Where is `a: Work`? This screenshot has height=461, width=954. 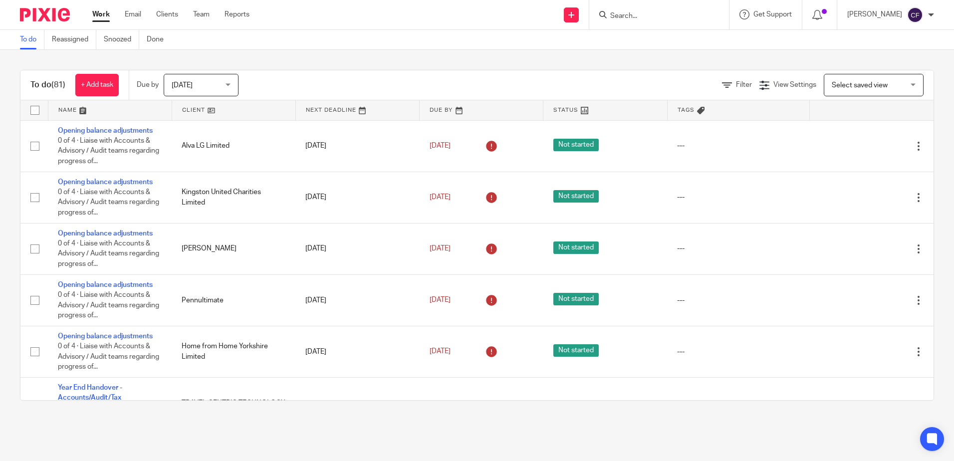 a: Work is located at coordinates (101, 14).